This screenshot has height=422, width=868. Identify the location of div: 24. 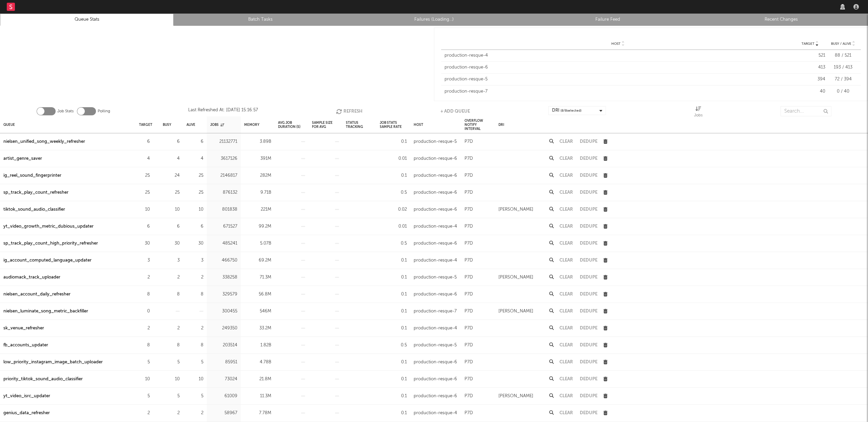
(171, 176).